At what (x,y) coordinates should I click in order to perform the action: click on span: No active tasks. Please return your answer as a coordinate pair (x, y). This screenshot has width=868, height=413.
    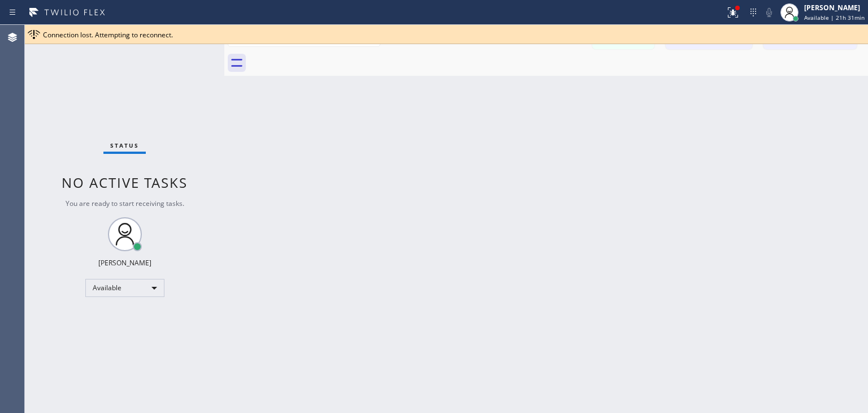
    Looking at the image, I should click on (125, 182).